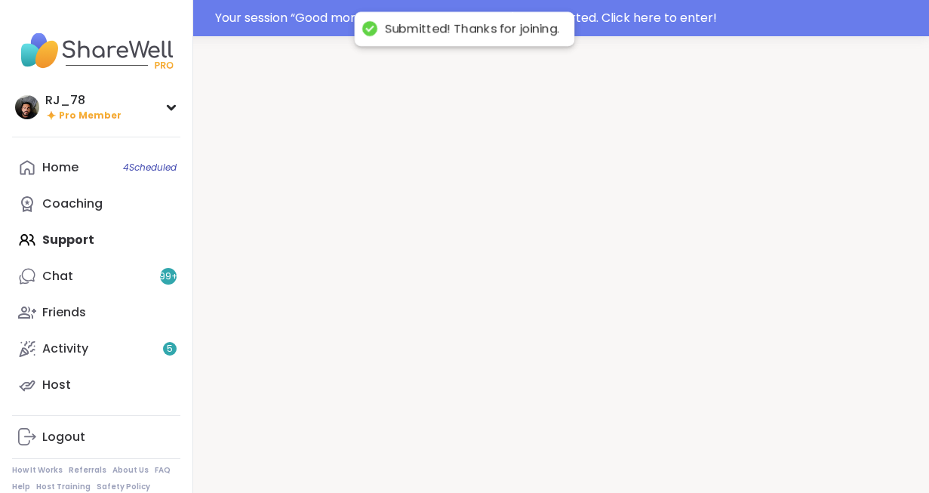 The width and height of the screenshot is (929, 493). What do you see at coordinates (65, 349) in the screenshot?
I see `div: Activity` at bounding box center [65, 349].